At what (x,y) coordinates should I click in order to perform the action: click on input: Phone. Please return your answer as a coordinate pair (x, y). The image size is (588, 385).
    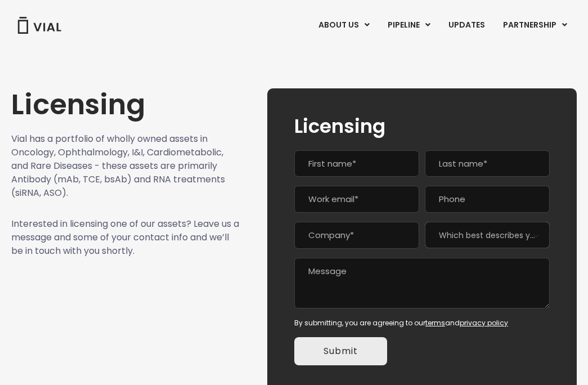
    Looking at the image, I should click on (488, 199).